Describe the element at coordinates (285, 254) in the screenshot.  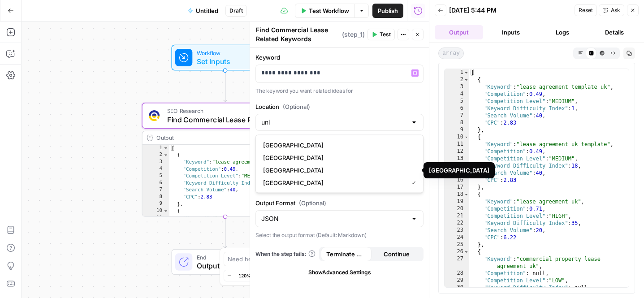
I see `a: When the step fails:` at that location.